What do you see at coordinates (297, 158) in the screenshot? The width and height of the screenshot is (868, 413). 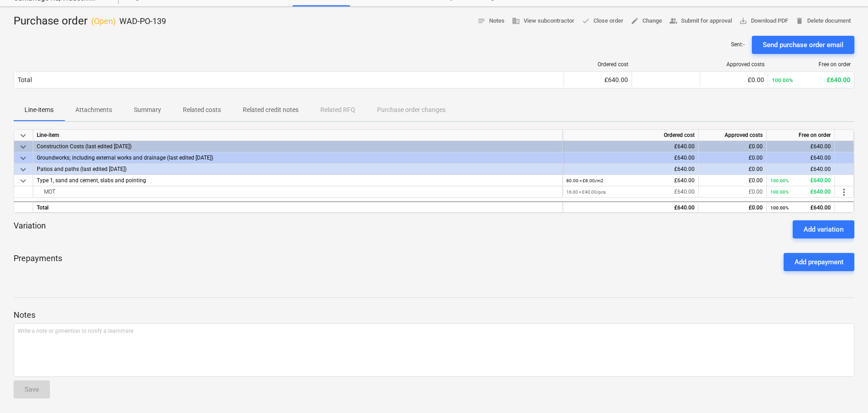 I see `div: Groundworks; including external works and drainage (last edited 24 Oct 2024)` at bounding box center [297, 158].